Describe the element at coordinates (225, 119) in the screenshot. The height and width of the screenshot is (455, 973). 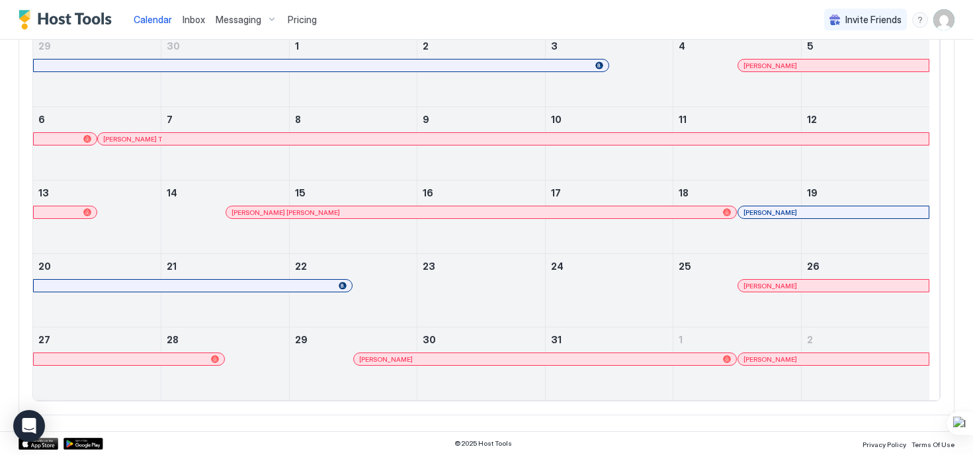
I see `a: July 7, 2025` at that location.